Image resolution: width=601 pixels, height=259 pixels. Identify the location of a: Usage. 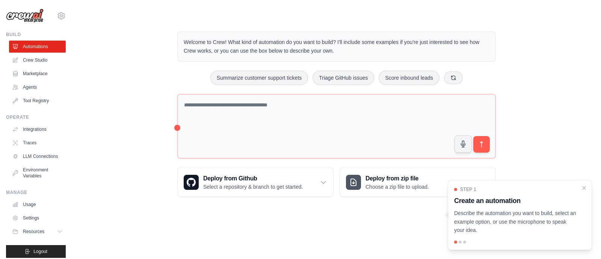
(37, 204).